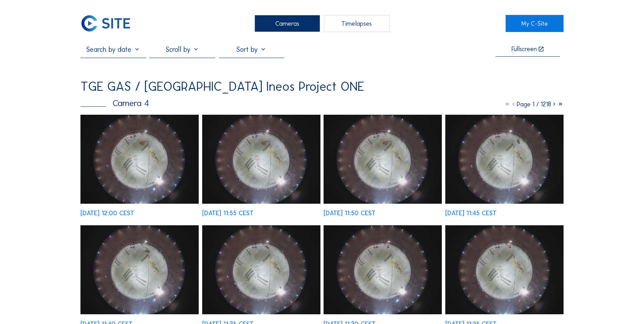 This screenshot has width=644, height=324. What do you see at coordinates (504, 159) in the screenshot?
I see `img: image_52538045` at bounding box center [504, 159].